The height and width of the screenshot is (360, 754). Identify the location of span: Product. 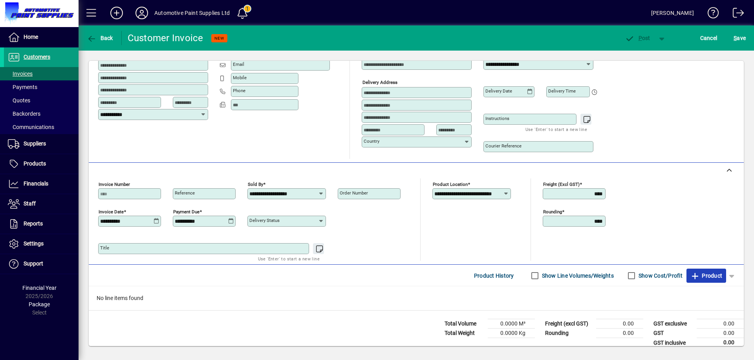
(706, 276).